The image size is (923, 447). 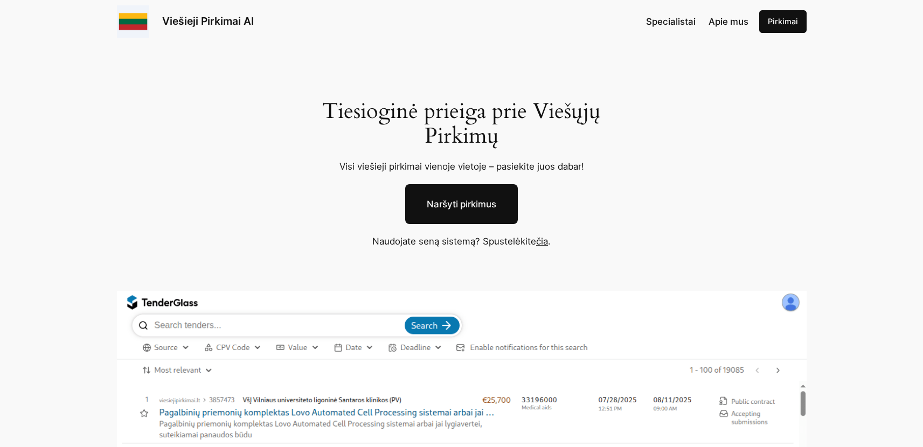 I want to click on a: Apie mus, so click(x=728, y=22).